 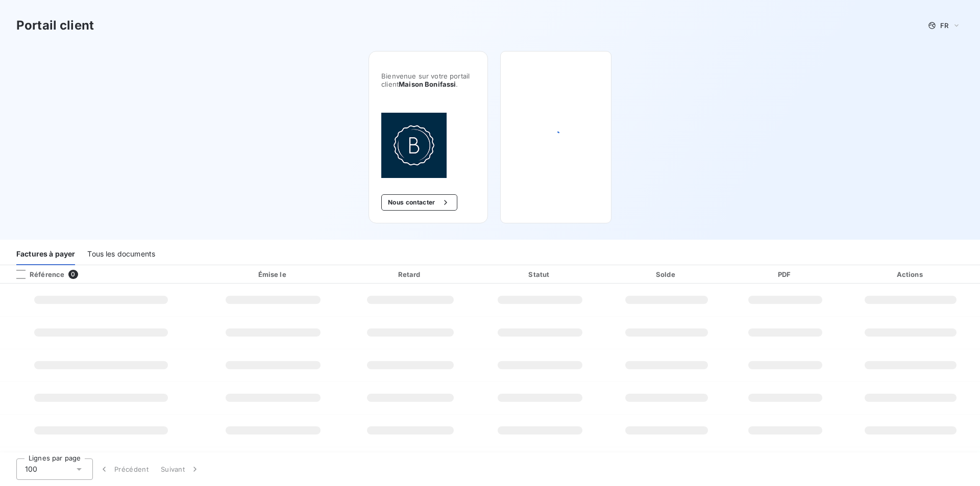 What do you see at coordinates (31, 469) in the screenshot?
I see `span: 100` at bounding box center [31, 469].